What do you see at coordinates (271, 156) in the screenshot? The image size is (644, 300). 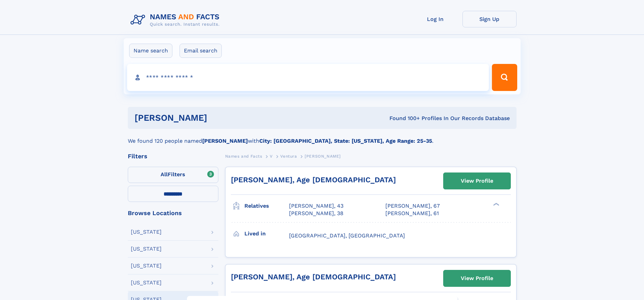 I see `a: V` at bounding box center [271, 156].